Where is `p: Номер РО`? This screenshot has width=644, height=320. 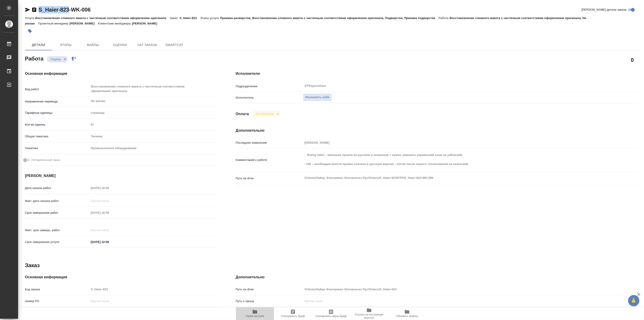 p: Номер РО is located at coordinates (57, 301).